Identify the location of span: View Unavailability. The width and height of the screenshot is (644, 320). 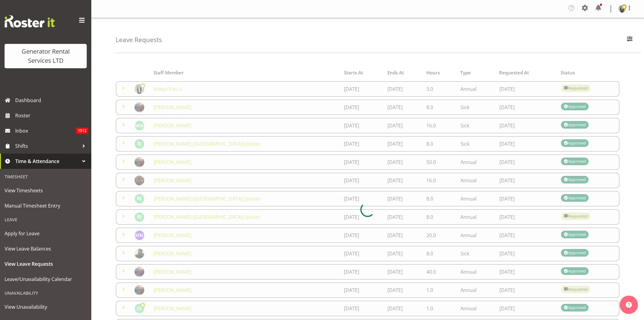
(46, 307).